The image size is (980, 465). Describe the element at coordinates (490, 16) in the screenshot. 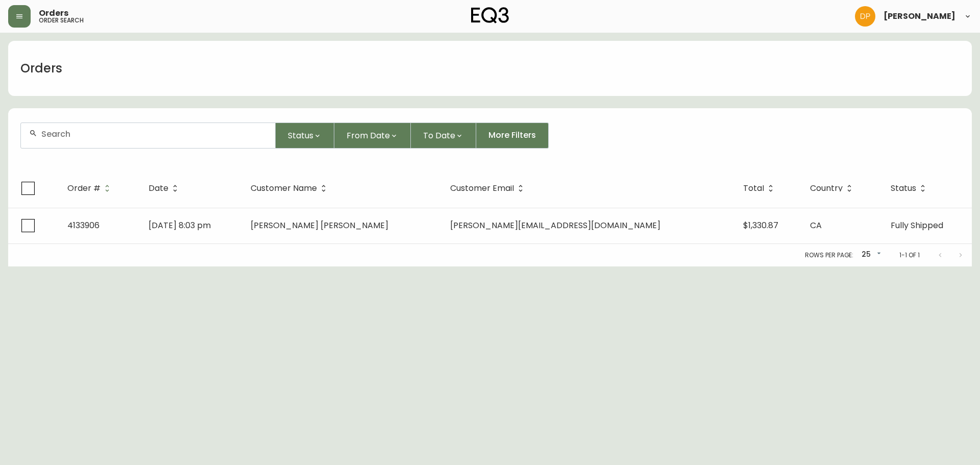

I see `img: logo` at that location.